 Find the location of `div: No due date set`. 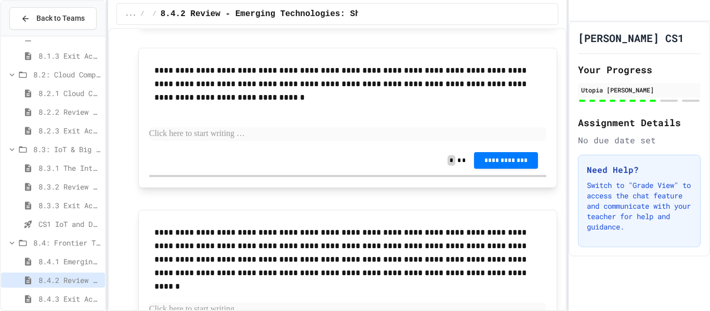

div: No due date set is located at coordinates (639, 140).